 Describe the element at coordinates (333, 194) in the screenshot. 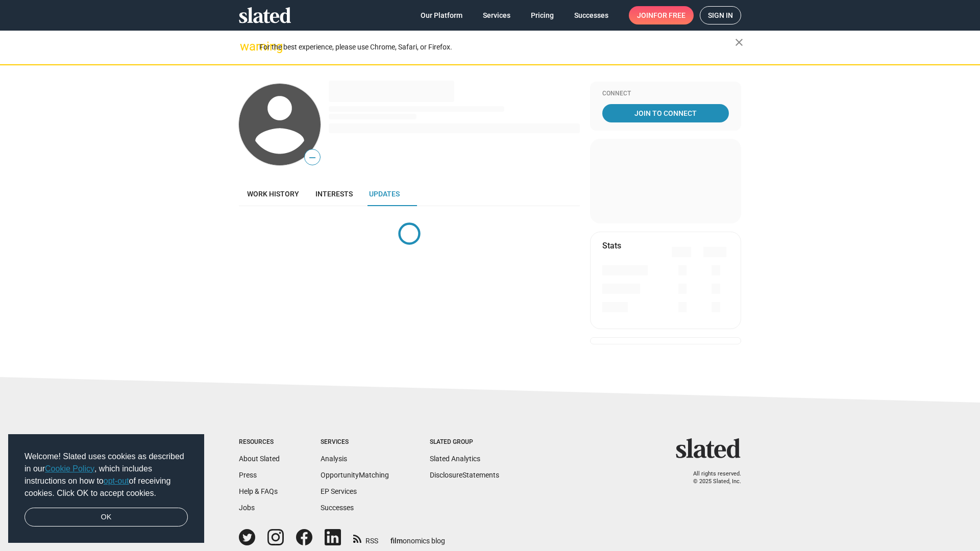

I see `a: Interests` at that location.